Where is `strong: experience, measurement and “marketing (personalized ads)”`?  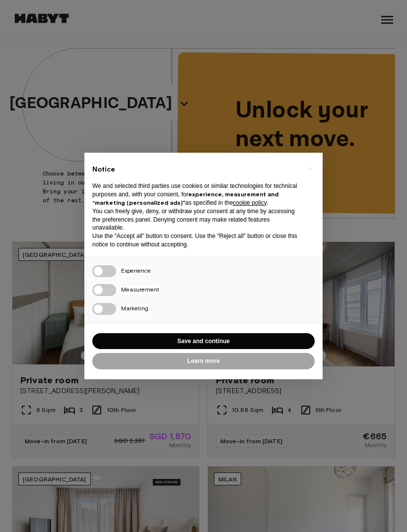 strong: experience, measurement and “marketing (personalized ads)” is located at coordinates (185, 198).